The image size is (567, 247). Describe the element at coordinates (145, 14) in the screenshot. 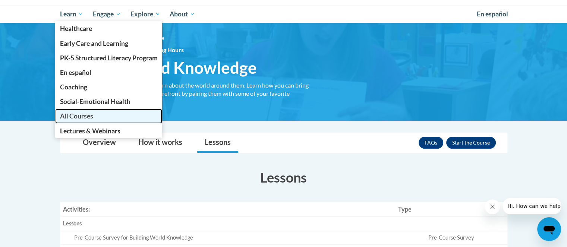

I see `a: Explore` at that location.